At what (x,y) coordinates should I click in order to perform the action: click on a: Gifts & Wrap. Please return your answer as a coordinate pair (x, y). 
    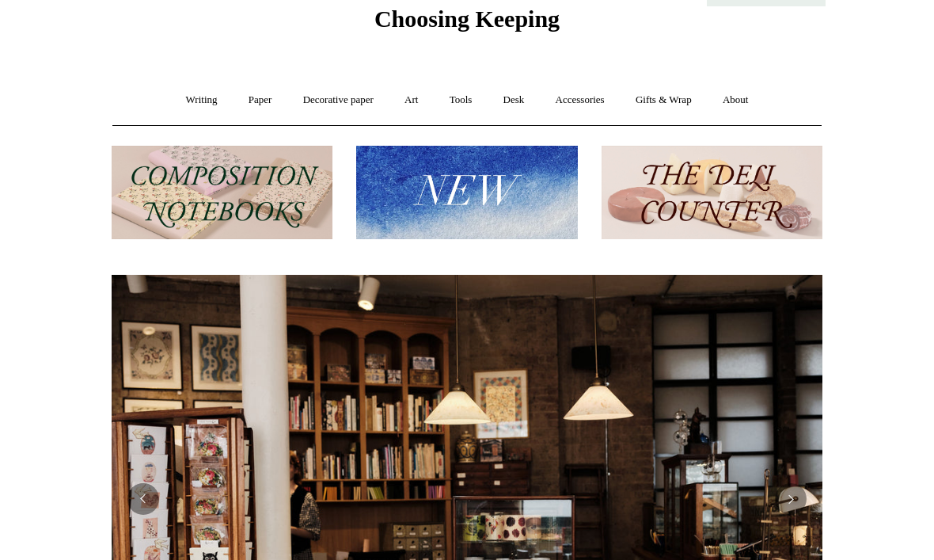
    Looking at the image, I should click on (663, 99).